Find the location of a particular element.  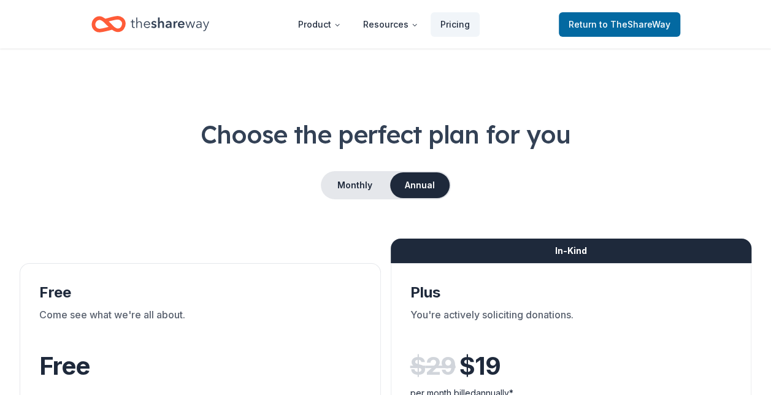

button: Annual is located at coordinates (419, 185).